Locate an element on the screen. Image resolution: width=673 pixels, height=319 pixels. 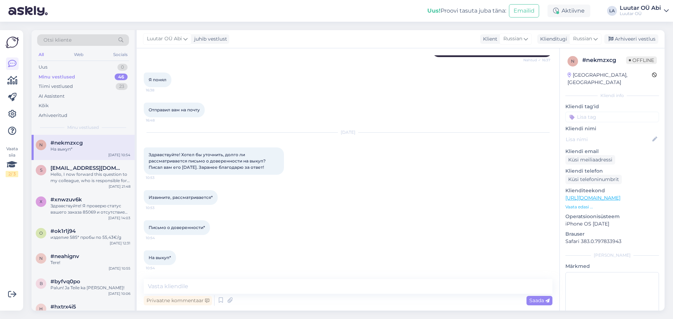
span: Я понял is located at coordinates (157, 80).